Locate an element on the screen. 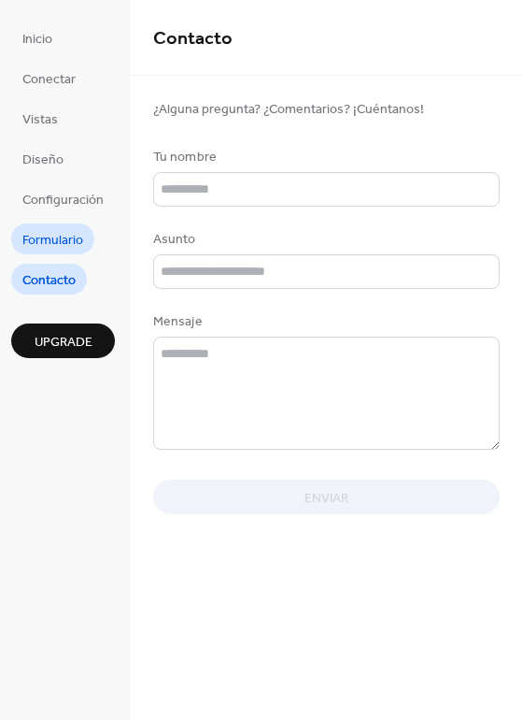 The height and width of the screenshot is (720, 523). div: Asunto is located at coordinates (324, 239).